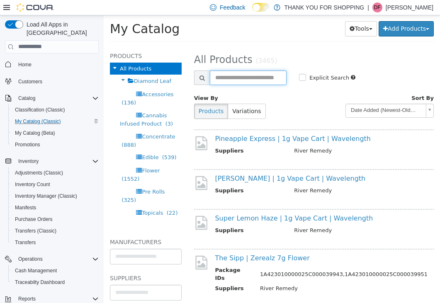  Describe the element at coordinates (34, 220) in the screenshot. I see `a: Purchase Orders` at that location.